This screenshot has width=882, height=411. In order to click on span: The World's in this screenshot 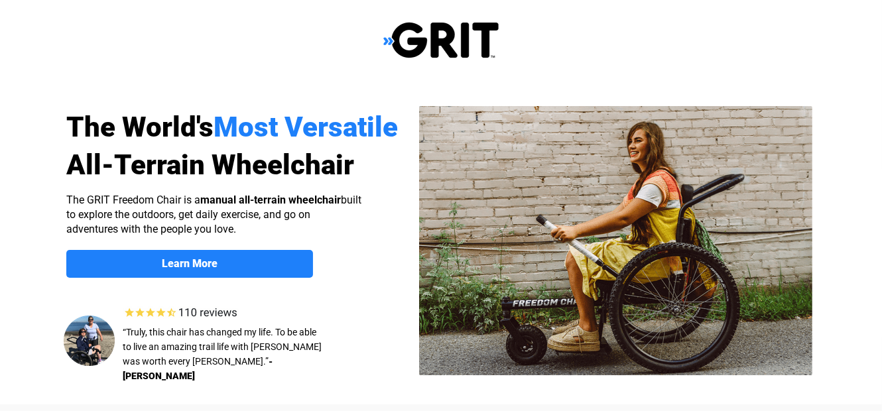, I will do `click(140, 127)`.